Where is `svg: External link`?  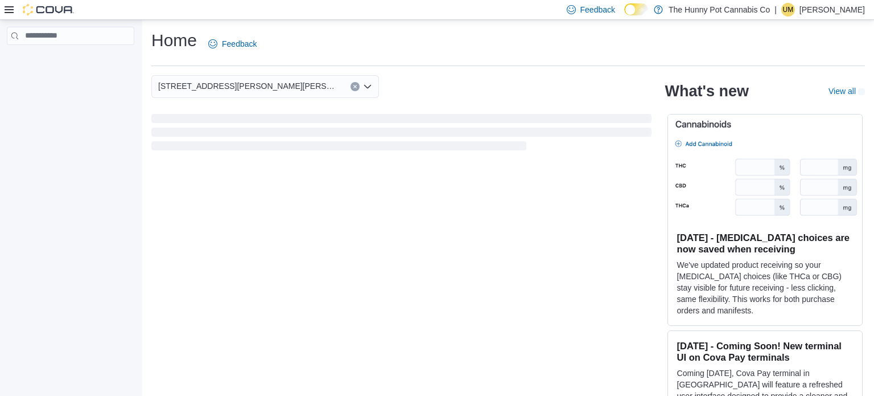 svg: External link is located at coordinates (862, 92).